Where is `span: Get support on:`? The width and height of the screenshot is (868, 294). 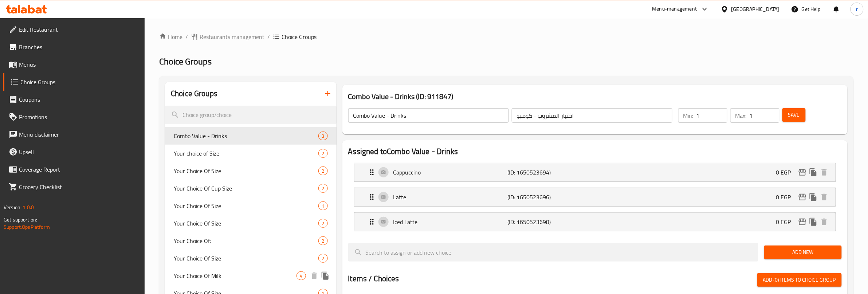 span: Get support on: is located at coordinates (20, 219).